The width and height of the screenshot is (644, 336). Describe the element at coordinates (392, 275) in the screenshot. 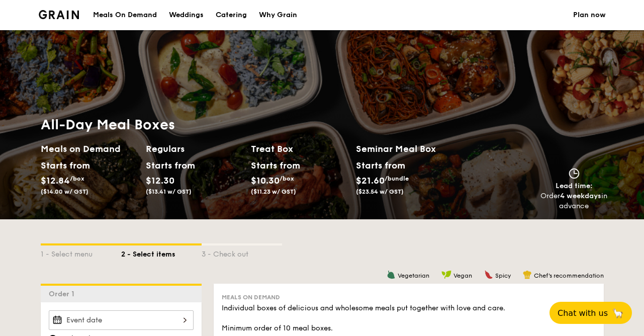

I see `img: icon-vegetarian.fe4039eb.svg` at that location.